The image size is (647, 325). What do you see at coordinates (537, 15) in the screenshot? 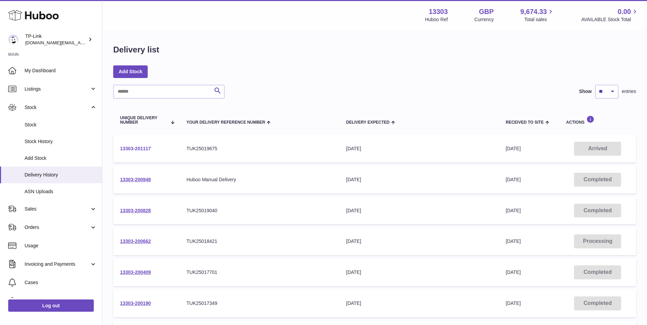
I see `a: 9,674.33 Total sales` at bounding box center [537, 15].